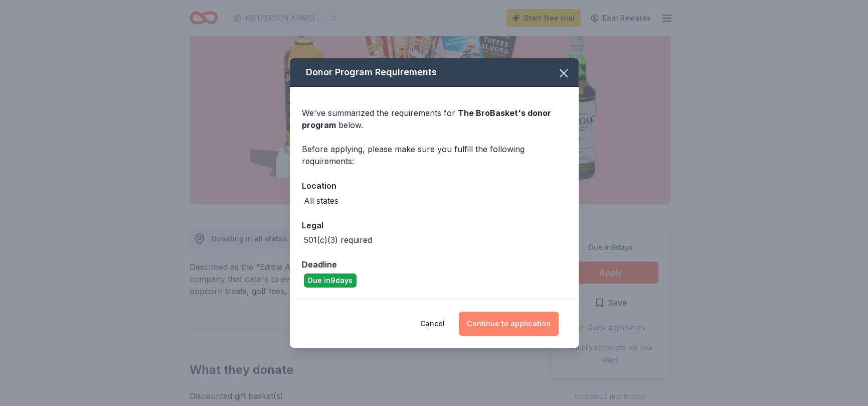  What do you see at coordinates (434, 119) in the screenshot?
I see `div: We've summarized the requirements for below.` at bounding box center [434, 119].